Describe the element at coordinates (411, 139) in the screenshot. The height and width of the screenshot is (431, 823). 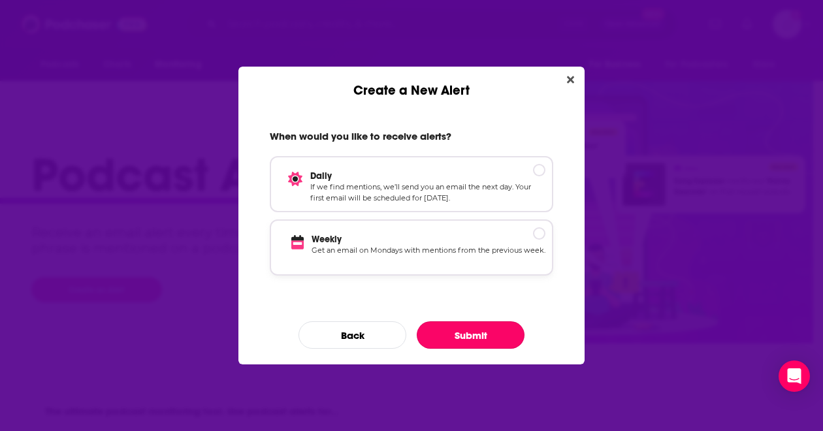
I see `h2: When would you like to receive alerts?` at that location.